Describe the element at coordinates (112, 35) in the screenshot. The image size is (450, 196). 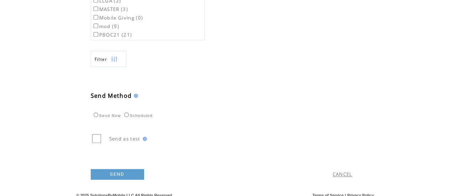
I see `label: PBOC21 (21)` at that location.